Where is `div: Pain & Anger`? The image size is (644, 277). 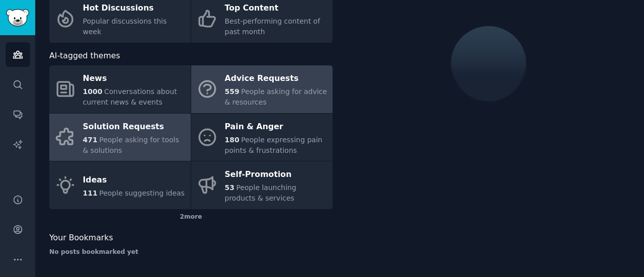
div: Pain & Anger is located at coordinates (276, 127).